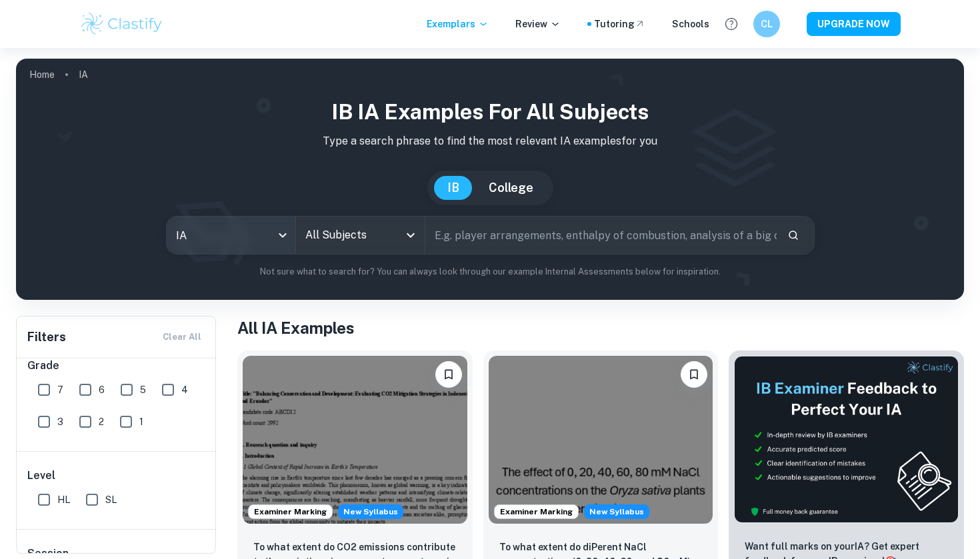 Image resolution: width=980 pixels, height=559 pixels. What do you see at coordinates (619, 24) in the screenshot?
I see `a: Tutoring` at bounding box center [619, 24].